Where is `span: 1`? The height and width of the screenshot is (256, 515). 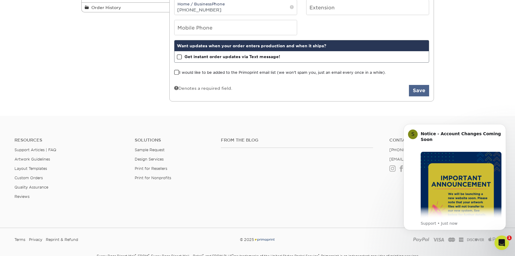
span: 1 is located at coordinates (510, 238).